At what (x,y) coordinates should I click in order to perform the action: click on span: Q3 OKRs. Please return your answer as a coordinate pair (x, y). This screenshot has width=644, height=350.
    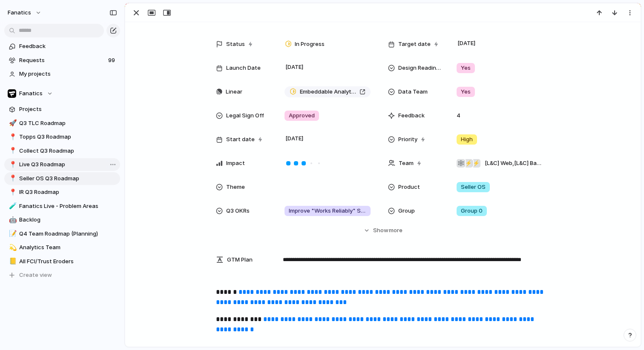
    Looking at the image, I should click on (237, 211).